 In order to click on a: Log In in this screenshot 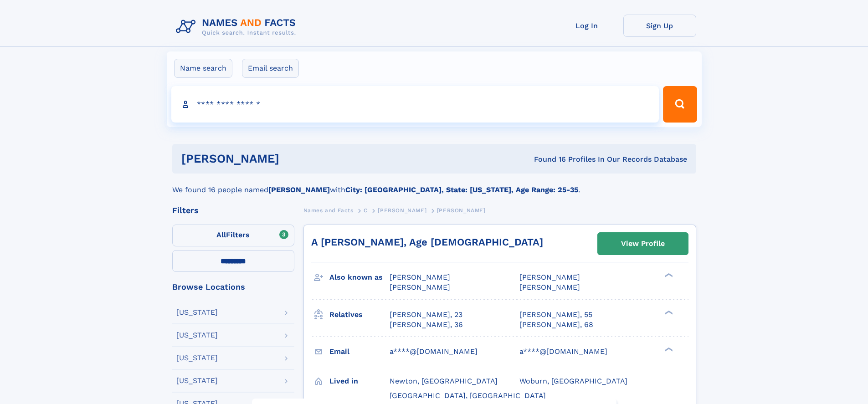, I will do `click(587, 25)`.